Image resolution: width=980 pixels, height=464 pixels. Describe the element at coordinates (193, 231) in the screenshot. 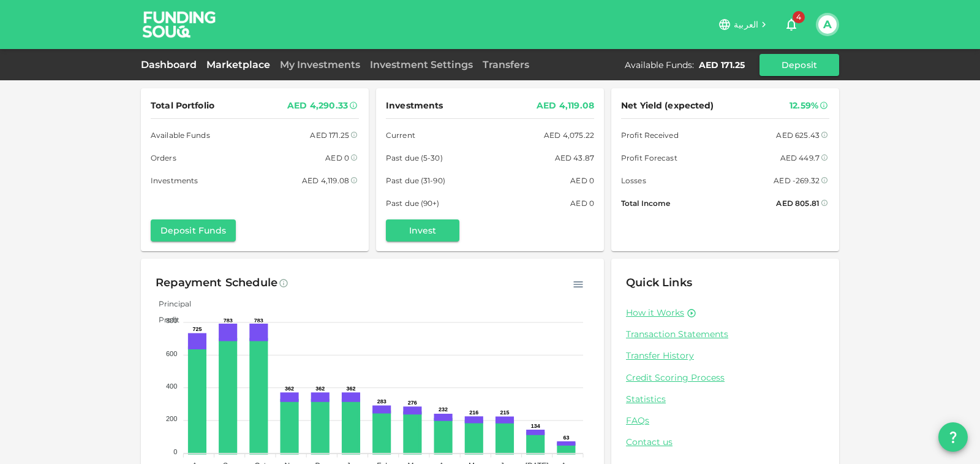

I see `button: Deposit Funds` at that location.